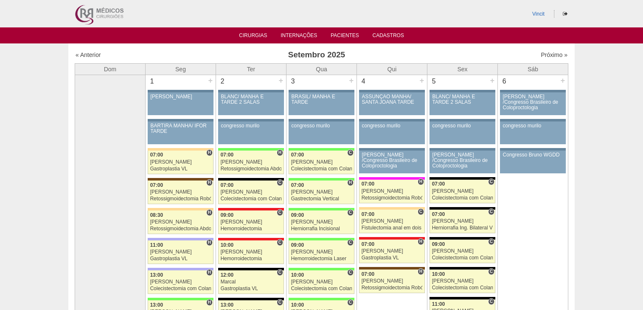 The width and height of the screenshot is (643, 310). What do you see at coordinates (321, 100) in the screenshot?
I see `div: BRASIL/ MANHÃ E TARDE` at bounding box center [321, 100].